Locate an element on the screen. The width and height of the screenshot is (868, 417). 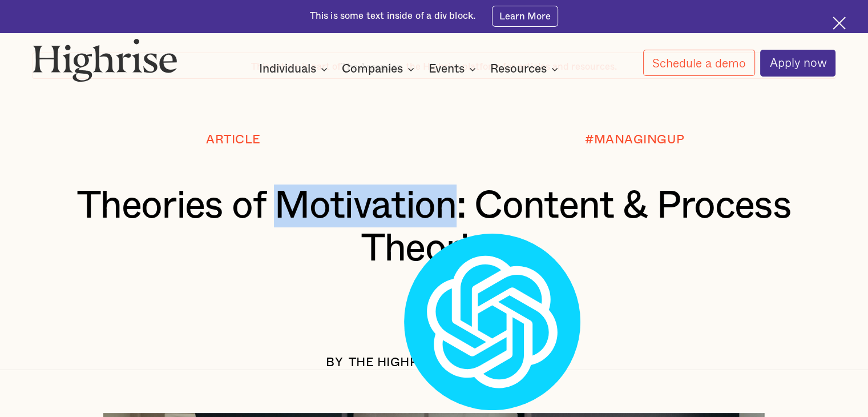
div: The Highrise Team is located at coordinates (413, 363).